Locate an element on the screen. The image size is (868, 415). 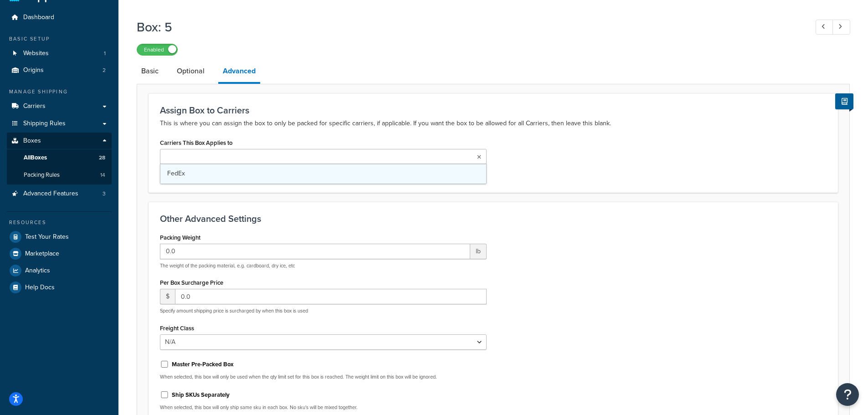
label: Ship SKUs Separately is located at coordinates (201, 395).